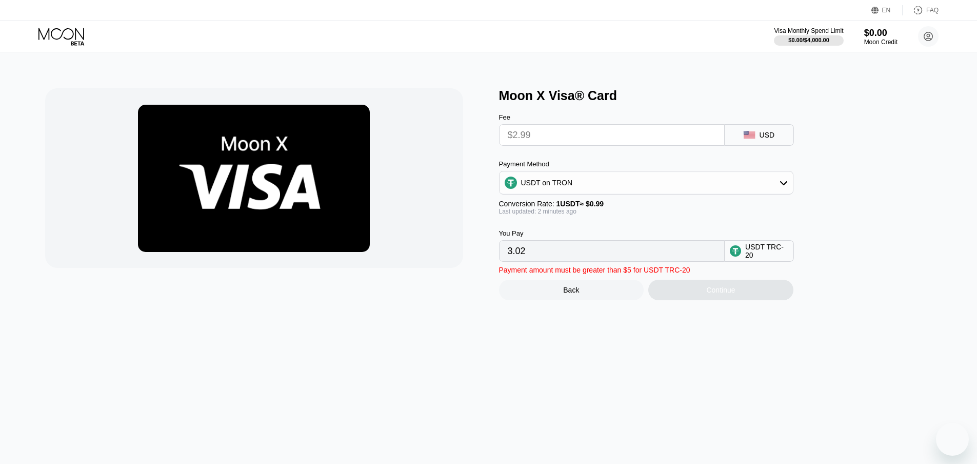 The height and width of the screenshot is (464, 977). What do you see at coordinates (646, 164) in the screenshot?
I see `div: Payment Method` at bounding box center [646, 164].